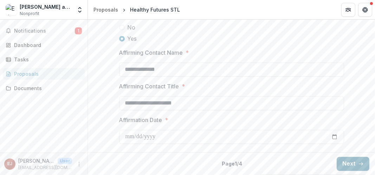 This screenshot has width=375, height=175. What do you see at coordinates (11, 10) in the screenshot?
I see `img: Erise Williams and Associates Inc.` at bounding box center [11, 10].